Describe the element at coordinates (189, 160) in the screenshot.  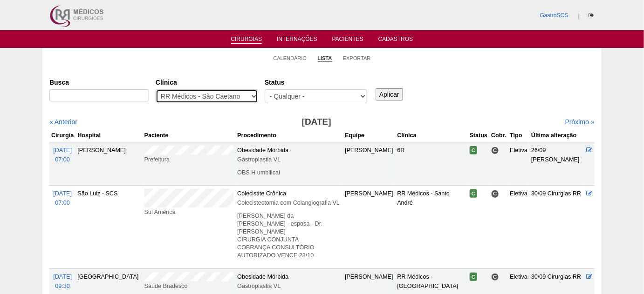
I see `div: Prefeitura` at that location.